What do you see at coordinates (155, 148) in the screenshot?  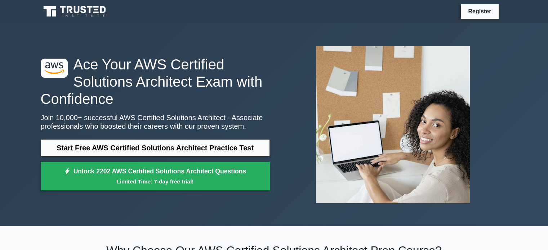 I see `a: Start Free AWS Certified Solutions Architect Practice Test` at bounding box center [155, 148].